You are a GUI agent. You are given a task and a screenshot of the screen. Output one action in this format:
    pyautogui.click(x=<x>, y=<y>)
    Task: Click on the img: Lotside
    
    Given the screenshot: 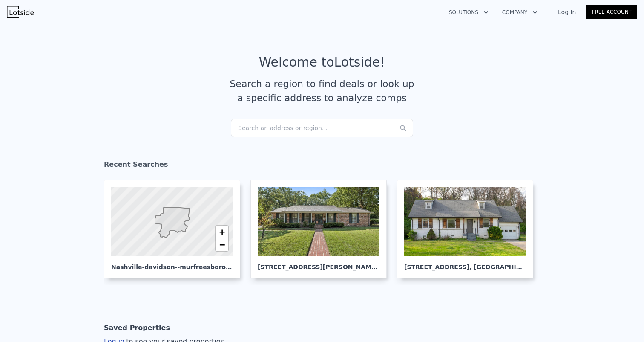 What is the action you would take?
    pyautogui.click(x=20, y=12)
    